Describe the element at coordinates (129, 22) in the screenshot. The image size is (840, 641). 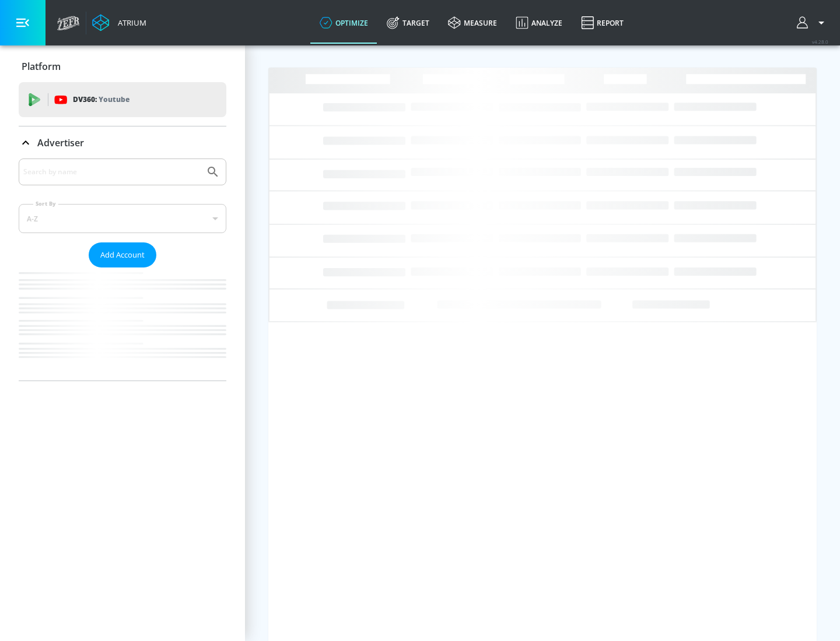
I see `div: Atrium` at that location.